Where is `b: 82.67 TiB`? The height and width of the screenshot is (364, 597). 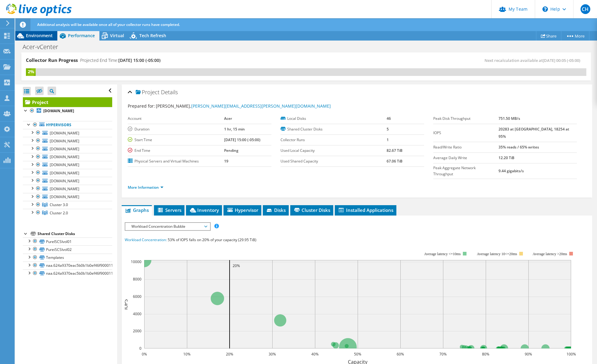 b: 82.67 TiB is located at coordinates (395, 150).